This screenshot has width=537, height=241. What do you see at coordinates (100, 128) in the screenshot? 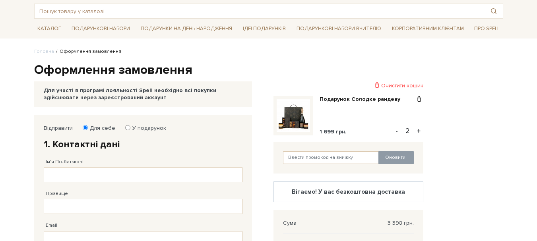
I see `label: Для себе` at bounding box center [100, 128].